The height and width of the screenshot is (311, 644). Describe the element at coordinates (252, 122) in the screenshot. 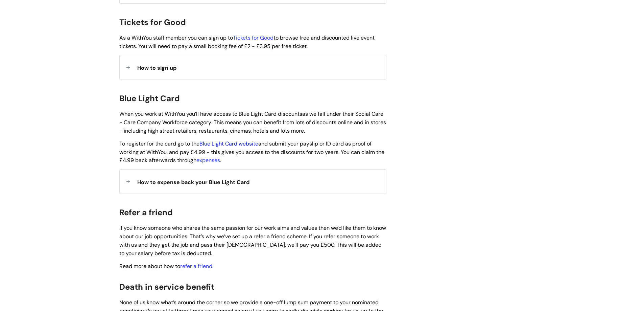

I see `span: When you work at WithYou you’ll have access to Blue Light Card discounts . This means you can ben...` at that location.